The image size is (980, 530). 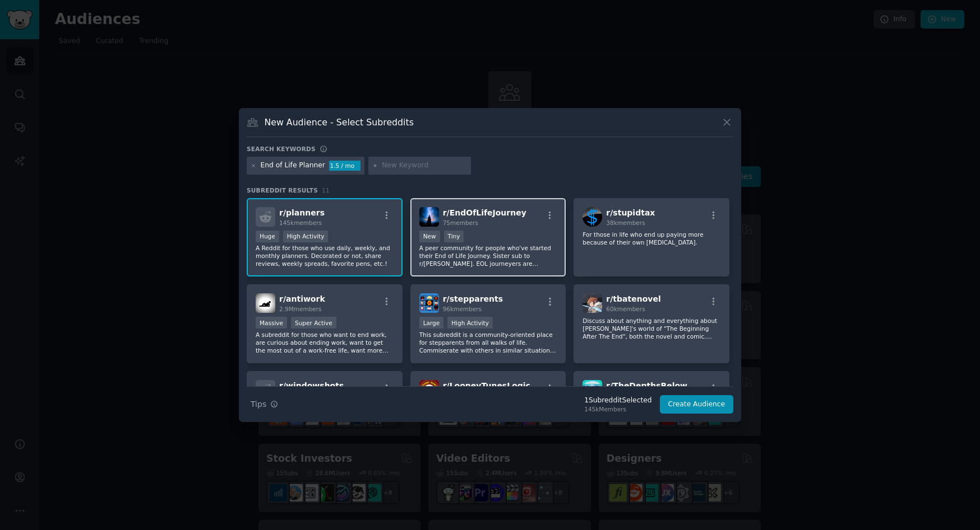 What do you see at coordinates (487, 386) in the screenshot?
I see `span: r/ LooneyTunesLogic` at bounding box center [487, 386].